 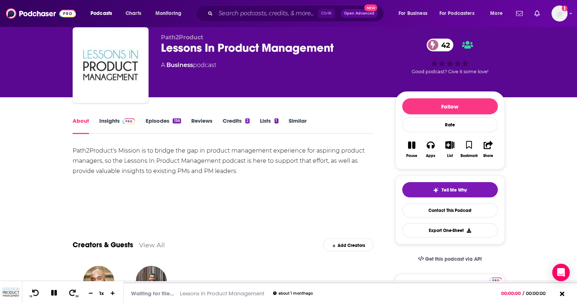 What do you see at coordinates (117, 126) in the screenshot?
I see `a: InsightsPodchaser Pro` at bounding box center [117, 126].